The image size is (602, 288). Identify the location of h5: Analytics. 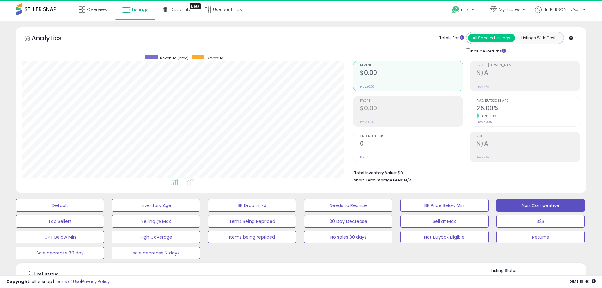
(53, 39).